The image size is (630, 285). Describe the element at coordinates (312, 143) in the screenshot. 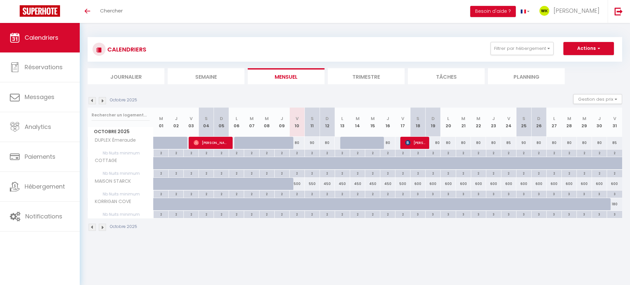

I see `div: 90` at that location.